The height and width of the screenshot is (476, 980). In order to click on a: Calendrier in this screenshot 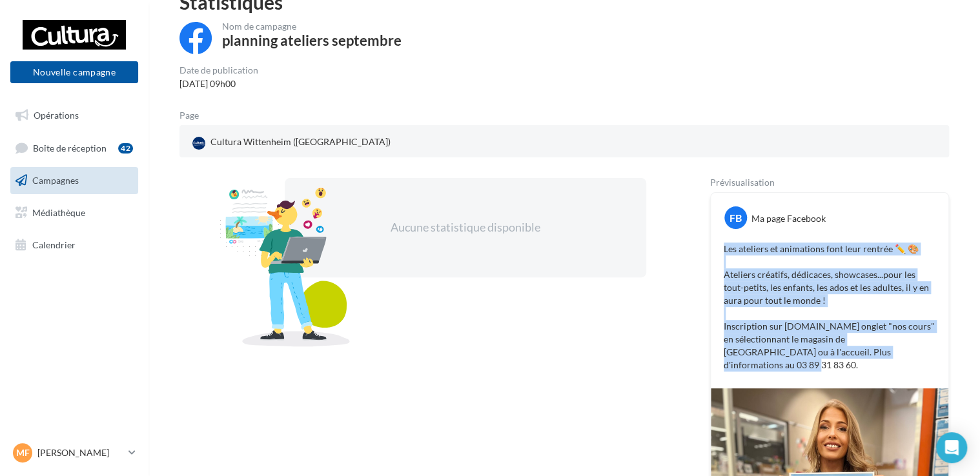, I will do `click(74, 245)`.